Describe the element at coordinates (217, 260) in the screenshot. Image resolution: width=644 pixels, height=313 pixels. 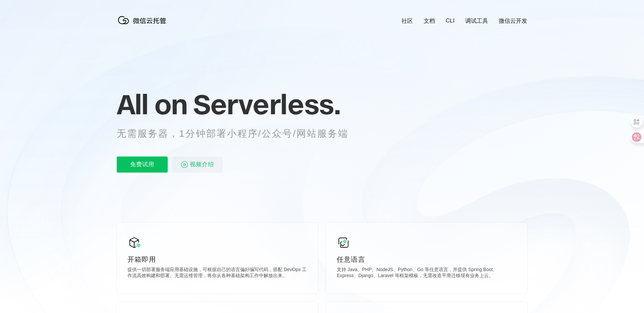
I see `p: 开箱即用` at that location.